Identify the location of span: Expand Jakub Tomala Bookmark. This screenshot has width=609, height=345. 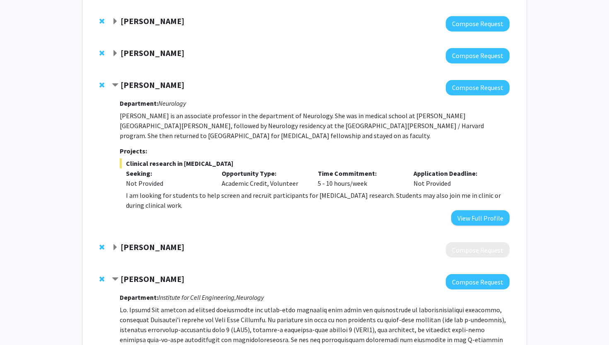
(115, 247).